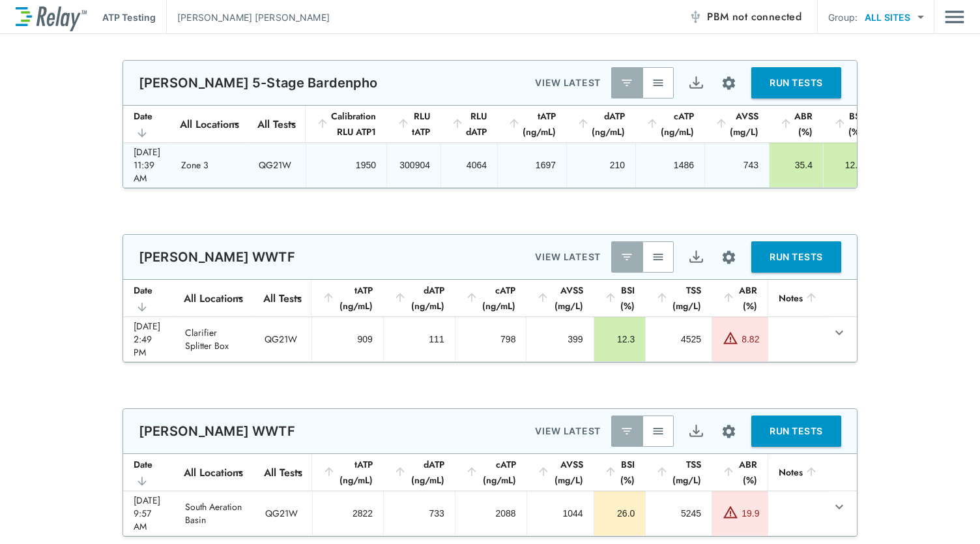 Image resolution: width=980 pixels, height=544 pixels. What do you see at coordinates (51, 17) in the screenshot?
I see `img: LuminUltra Relay` at bounding box center [51, 17].